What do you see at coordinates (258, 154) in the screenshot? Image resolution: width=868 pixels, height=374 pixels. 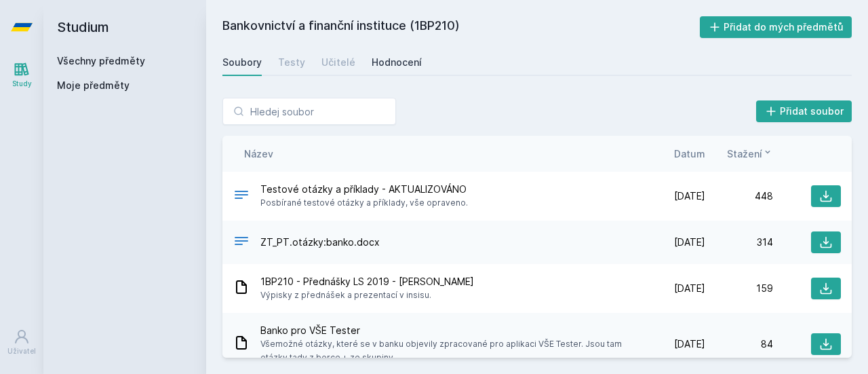 I see `button: Název` at bounding box center [258, 154].